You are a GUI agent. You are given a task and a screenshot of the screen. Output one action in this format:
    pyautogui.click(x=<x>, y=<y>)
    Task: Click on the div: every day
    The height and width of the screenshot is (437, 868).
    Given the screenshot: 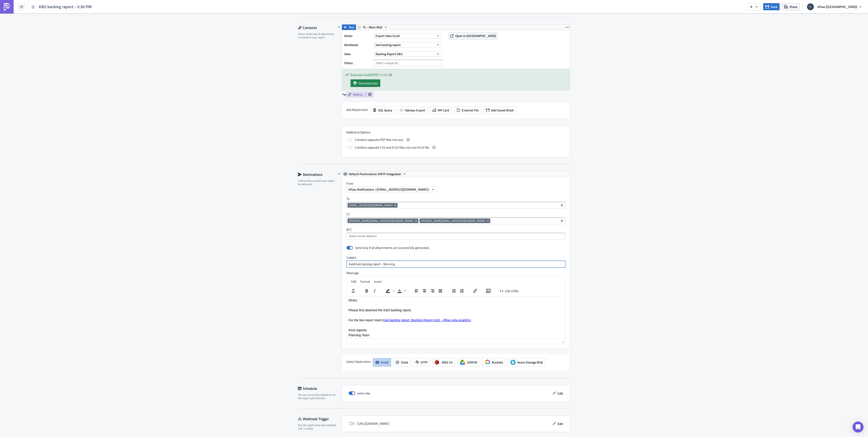 What is the action you would take?
    pyautogui.click(x=359, y=393)
    